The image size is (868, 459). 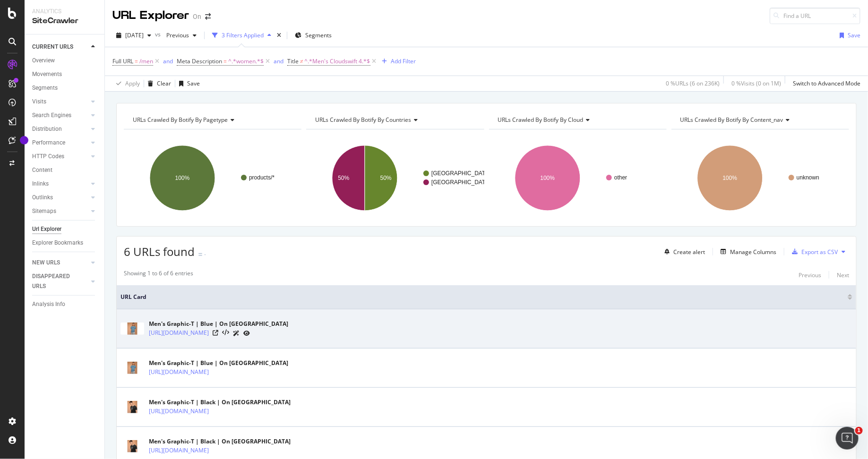 What do you see at coordinates (293, 61) in the screenshot?
I see `span: Title` at bounding box center [293, 61].